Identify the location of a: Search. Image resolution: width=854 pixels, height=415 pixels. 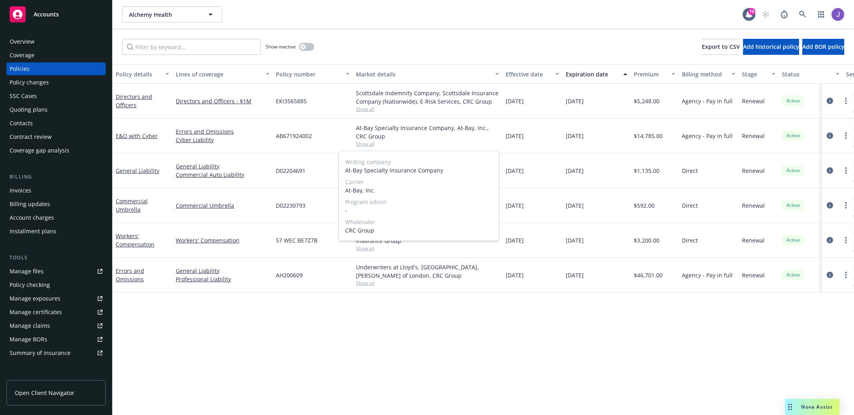
(803, 14).